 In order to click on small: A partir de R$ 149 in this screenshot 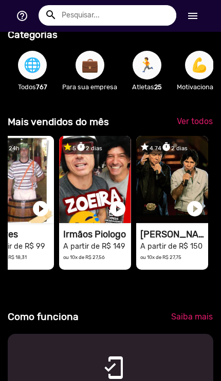, I will do `click(94, 246)`.